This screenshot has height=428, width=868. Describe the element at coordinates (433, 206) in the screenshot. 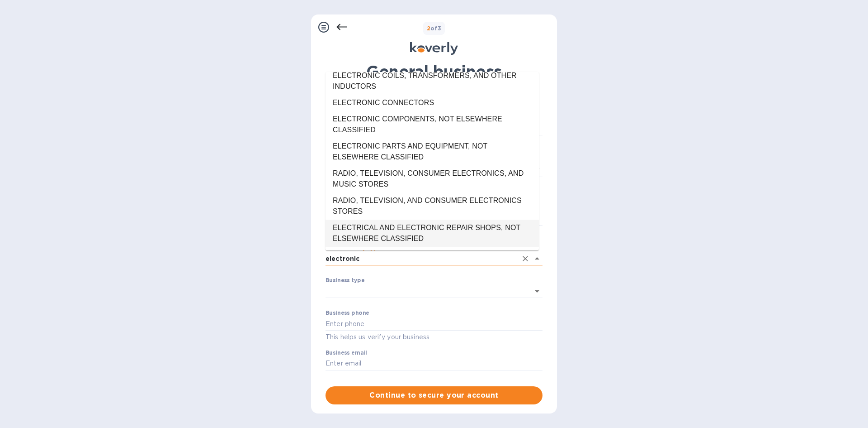

I see `li: RADIO, TELEVISION, AND CONSUMER ELECTRONICS STORES` at that location.